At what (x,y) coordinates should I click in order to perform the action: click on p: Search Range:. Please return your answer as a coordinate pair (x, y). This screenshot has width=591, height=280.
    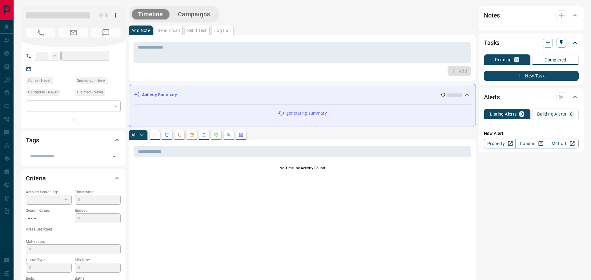
    Looking at the image, I should click on (49, 211).